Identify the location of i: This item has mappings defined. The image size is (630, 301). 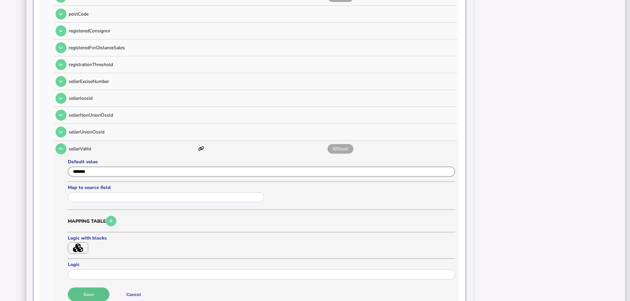
(201, 149).